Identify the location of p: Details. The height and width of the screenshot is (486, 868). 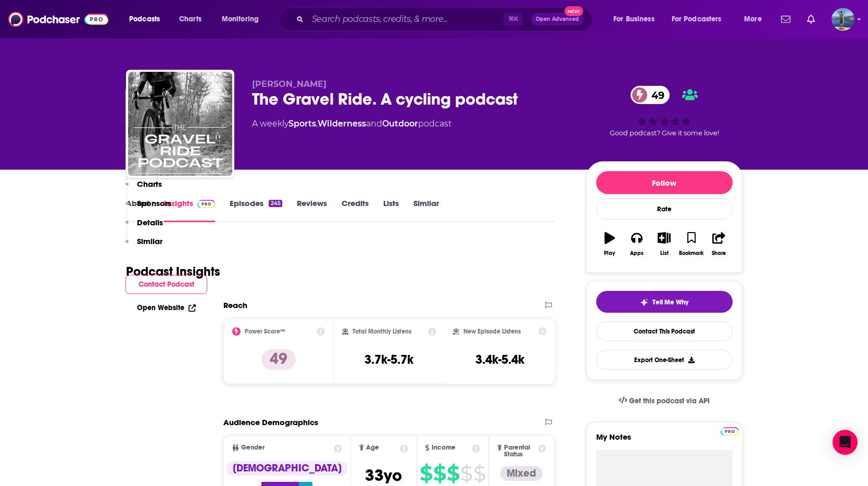
(150, 222).